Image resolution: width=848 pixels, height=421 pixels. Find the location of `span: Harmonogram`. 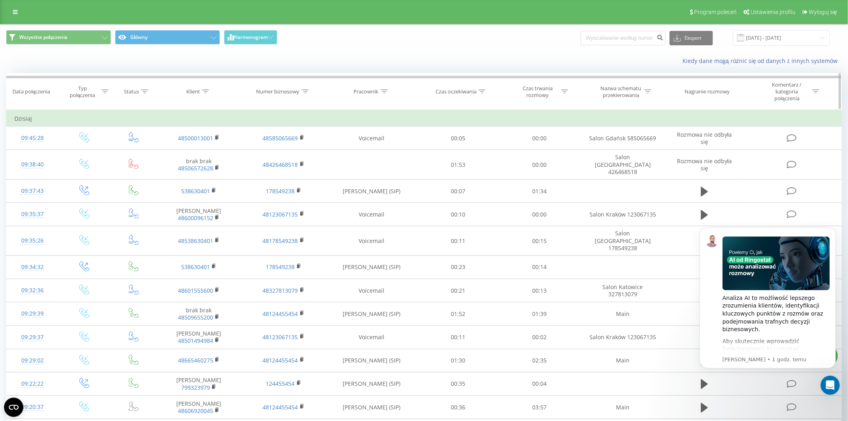

span: Harmonogram is located at coordinates (251, 37).